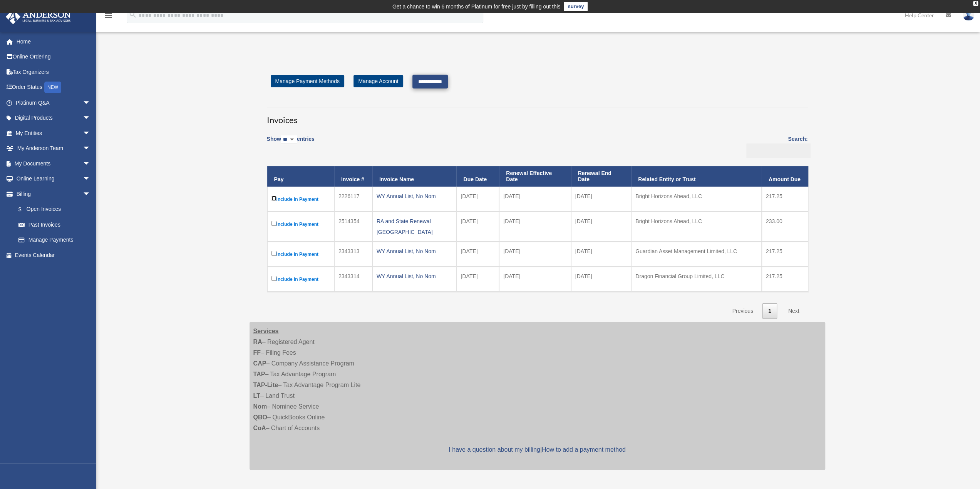 Image resolution: width=980 pixels, height=489 pixels. Describe the element at coordinates (353, 176) in the screenshot. I see `th: Invoice #: activate to sort column ascending` at that location.